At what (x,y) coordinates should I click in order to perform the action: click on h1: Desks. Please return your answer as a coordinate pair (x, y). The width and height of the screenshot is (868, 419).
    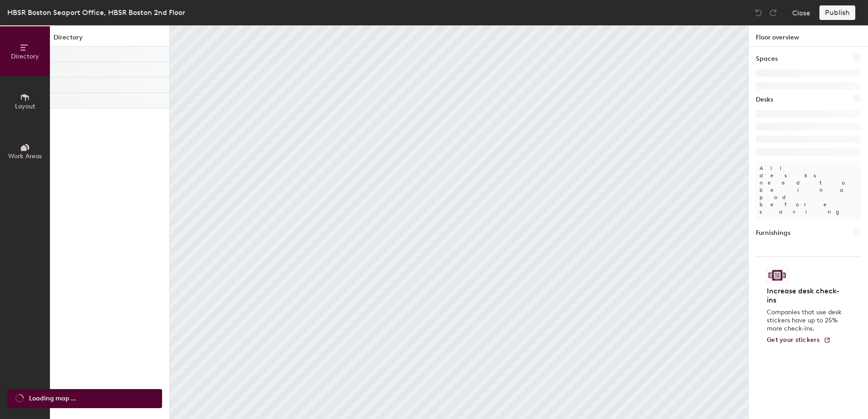
    Looking at the image, I should click on (765, 100).